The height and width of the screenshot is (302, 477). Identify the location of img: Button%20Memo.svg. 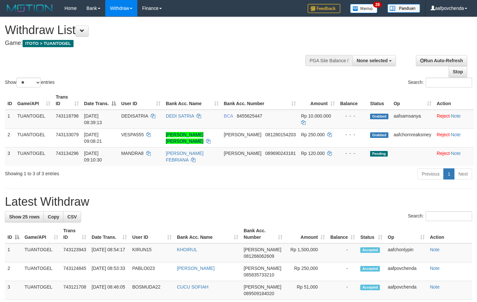
(364, 9).